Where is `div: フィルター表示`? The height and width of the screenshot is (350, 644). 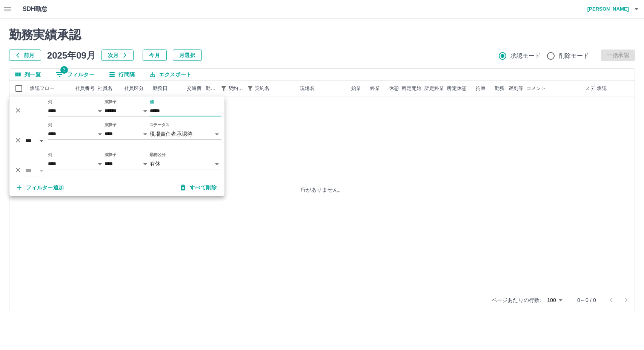 div: フィルター表示 is located at coordinates (117, 146).